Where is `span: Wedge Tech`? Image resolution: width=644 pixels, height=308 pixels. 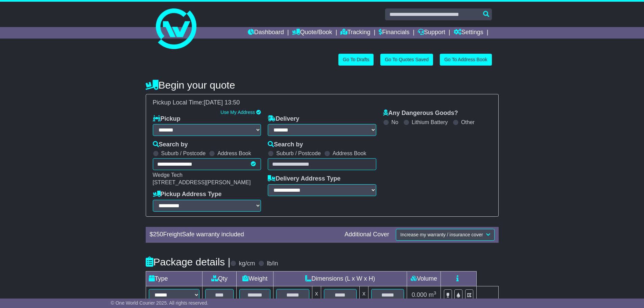 span: Wedge Tech is located at coordinates (167, 174).